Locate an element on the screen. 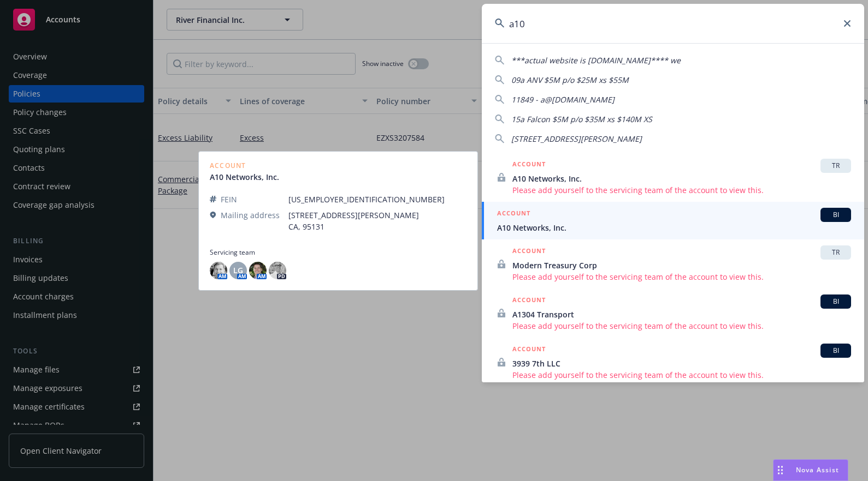 This screenshot has width=868, height=481. span: 15a Falcon $5M p/o $35M xs $140M XS is located at coordinates (582, 120).